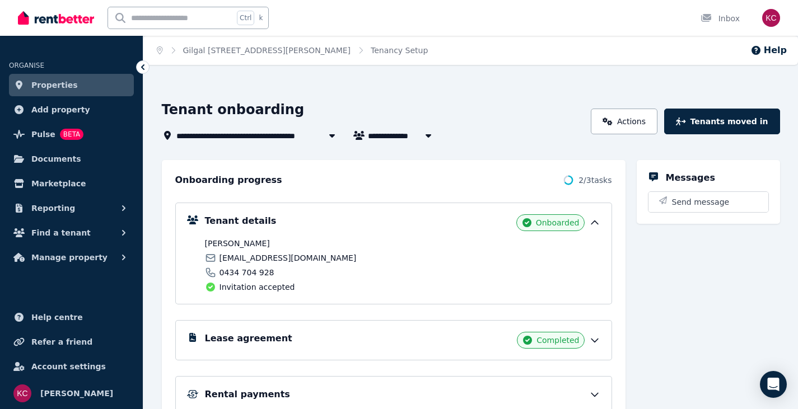  Describe the element at coordinates (71, 184) in the screenshot. I see `a: Marketplace` at that location.